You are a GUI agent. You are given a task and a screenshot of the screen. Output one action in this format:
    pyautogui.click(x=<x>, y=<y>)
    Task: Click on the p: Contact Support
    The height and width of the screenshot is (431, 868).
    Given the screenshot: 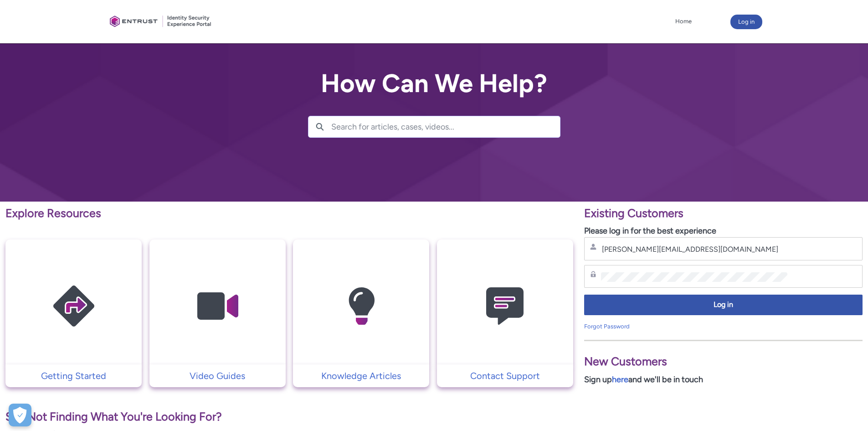 What is the action you would take?
    pyautogui.click(x=505, y=376)
    